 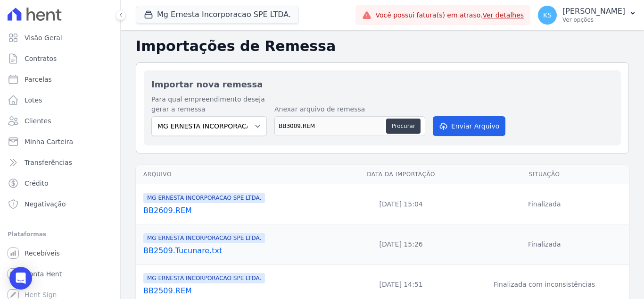 I want to click on a: Transferências, so click(x=60, y=162).